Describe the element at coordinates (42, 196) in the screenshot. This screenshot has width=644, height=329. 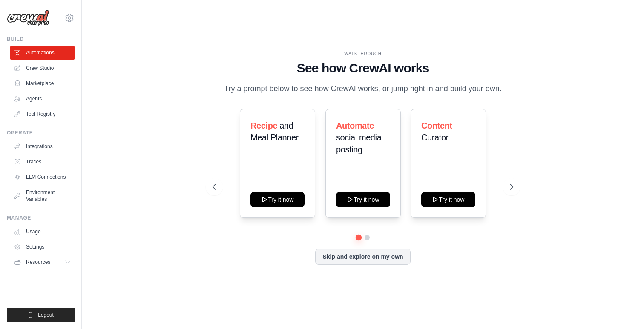
I see `a: Environment Variables` at that location.